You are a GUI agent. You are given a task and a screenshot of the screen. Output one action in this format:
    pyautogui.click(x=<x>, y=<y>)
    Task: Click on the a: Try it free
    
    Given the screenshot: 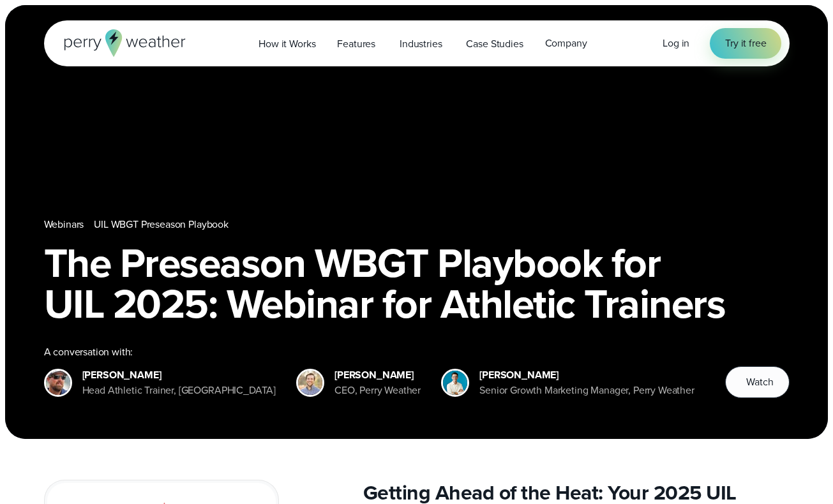 What is the action you would take?
    pyautogui.click(x=746, y=43)
    